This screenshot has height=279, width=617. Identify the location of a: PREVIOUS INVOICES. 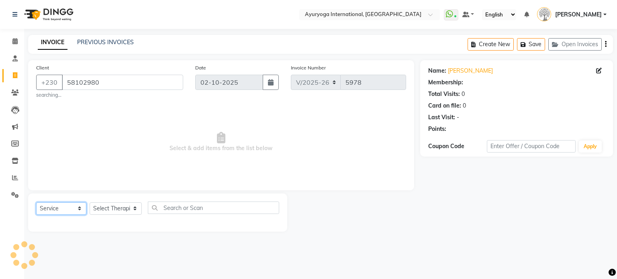
(105, 42).